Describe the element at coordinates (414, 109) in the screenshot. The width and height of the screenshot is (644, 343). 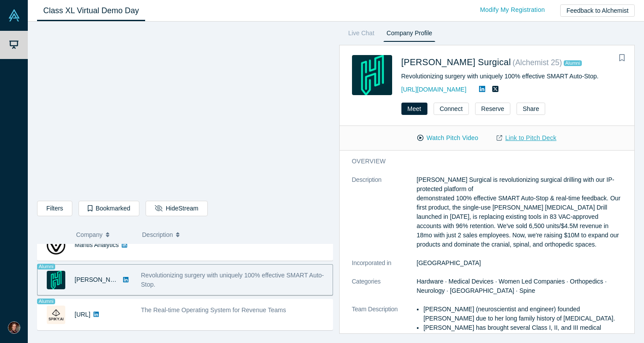
I see `button: Meet` at that location.